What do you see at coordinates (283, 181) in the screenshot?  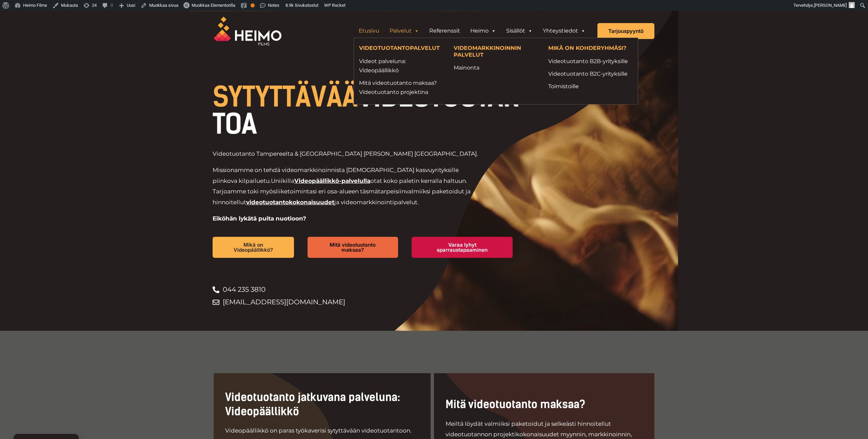 I see `span: Uniikilla` at bounding box center [283, 181].